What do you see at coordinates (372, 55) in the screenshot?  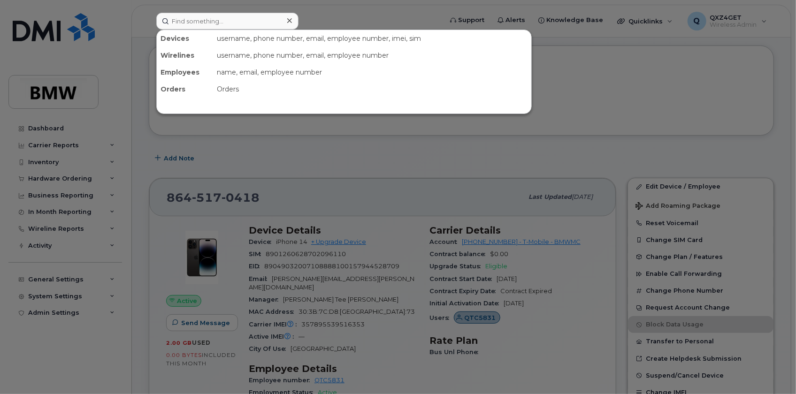 I see `div: username, phone number, email, employee number` at bounding box center [372, 55].